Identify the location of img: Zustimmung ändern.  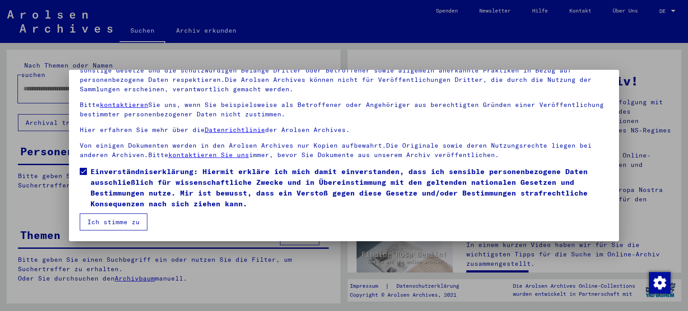
(660, 283).